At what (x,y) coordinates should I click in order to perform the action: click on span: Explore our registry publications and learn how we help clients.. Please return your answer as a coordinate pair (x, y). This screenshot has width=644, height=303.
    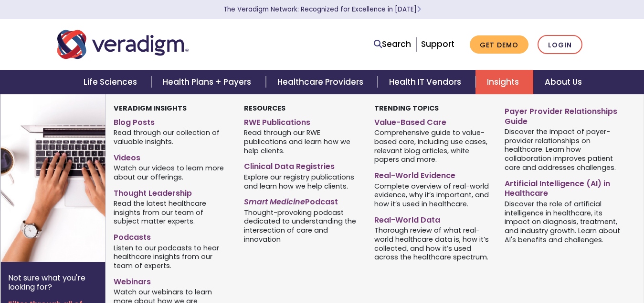
    Looking at the image, I should click on (302, 181).